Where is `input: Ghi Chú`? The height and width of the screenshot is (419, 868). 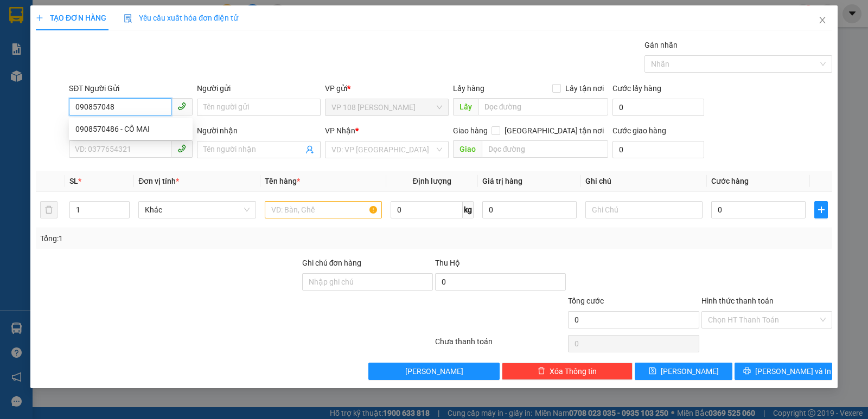 input: Ghi Chú is located at coordinates (644, 210).